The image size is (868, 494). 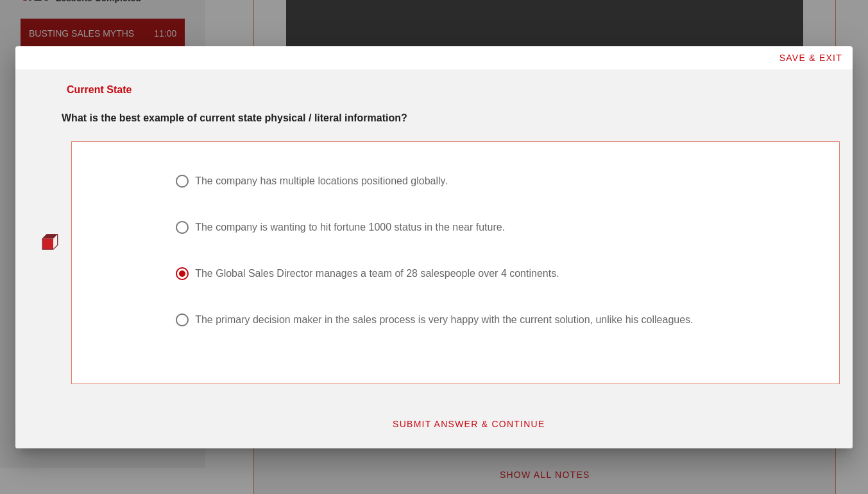 What do you see at coordinates (321, 181) in the screenshot?
I see `div: The company has multiple locations positioned globally.` at bounding box center [321, 181].